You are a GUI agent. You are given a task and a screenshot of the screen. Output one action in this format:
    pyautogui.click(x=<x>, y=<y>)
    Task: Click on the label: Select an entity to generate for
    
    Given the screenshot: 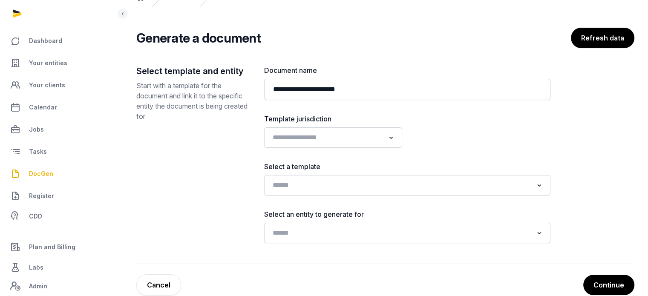 What is the action you would take?
    pyautogui.click(x=408, y=214)
    